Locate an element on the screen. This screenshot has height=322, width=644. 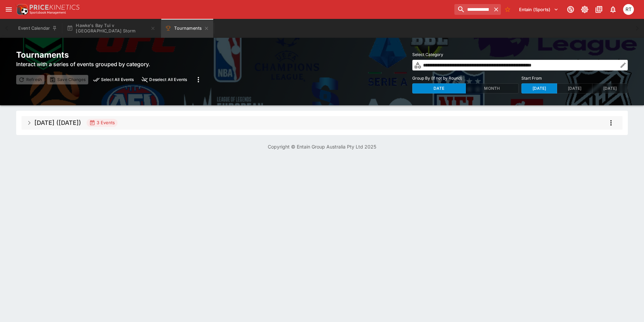
input: search is located at coordinates (473, 10).